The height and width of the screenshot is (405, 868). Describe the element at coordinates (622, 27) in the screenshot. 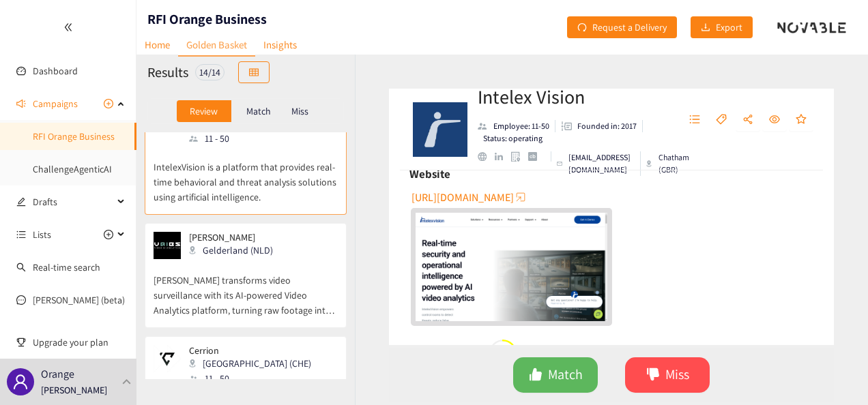

I see `button: redoRequest a Delivery` at that location.